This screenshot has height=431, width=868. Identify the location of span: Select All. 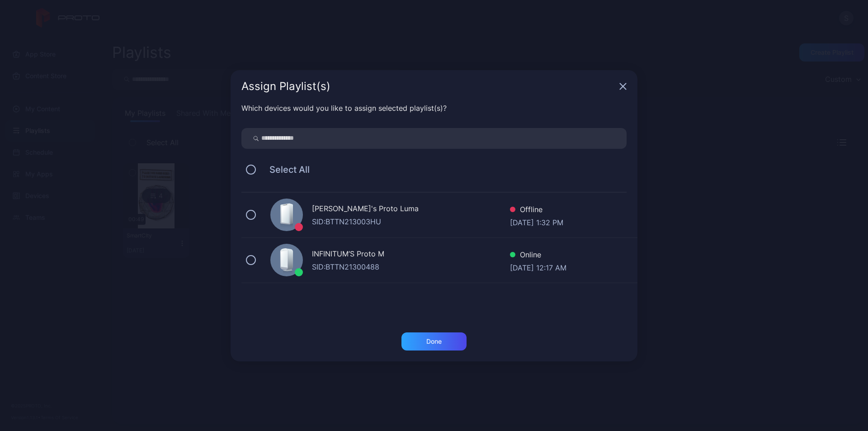
(285, 170).